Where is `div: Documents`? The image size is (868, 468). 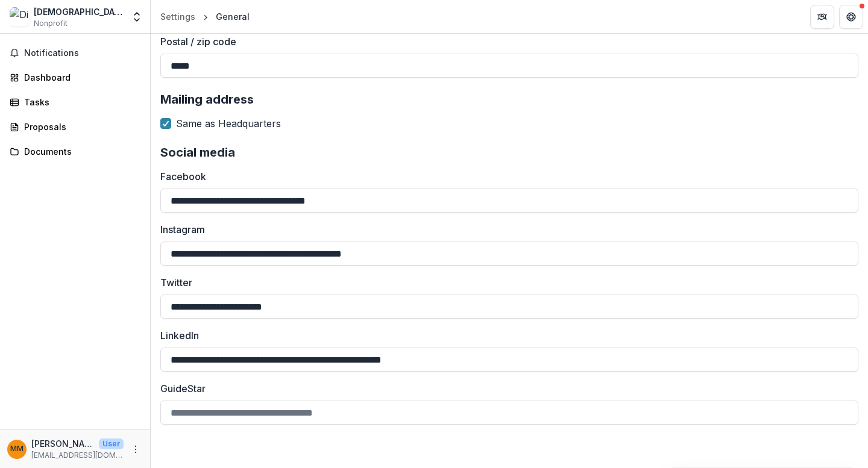 div: Documents is located at coordinates (79, 151).